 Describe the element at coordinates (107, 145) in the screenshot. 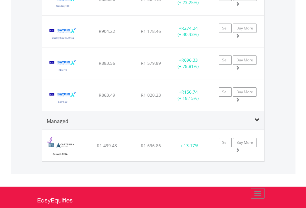

I see `span: R1 499.43` at that location.